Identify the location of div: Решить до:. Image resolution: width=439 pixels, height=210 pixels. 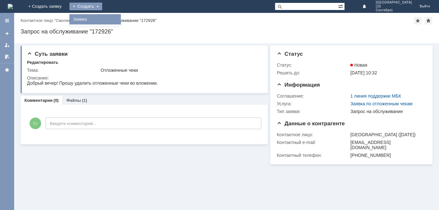
(313, 73).